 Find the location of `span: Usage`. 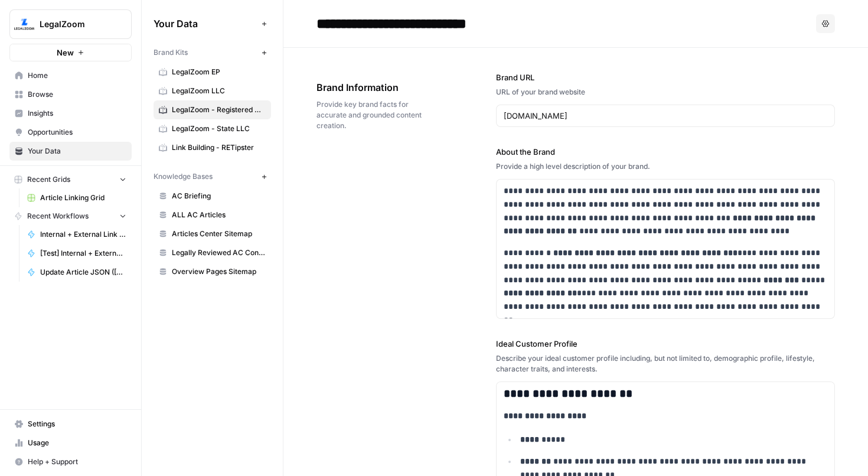

span: Usage is located at coordinates (77, 443).